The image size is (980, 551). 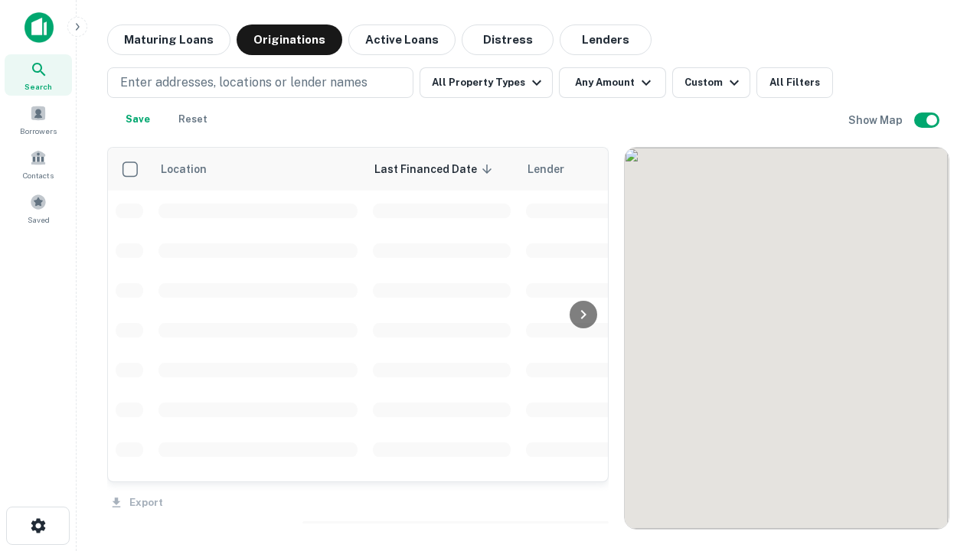 I want to click on button: Reset, so click(x=193, y=119).